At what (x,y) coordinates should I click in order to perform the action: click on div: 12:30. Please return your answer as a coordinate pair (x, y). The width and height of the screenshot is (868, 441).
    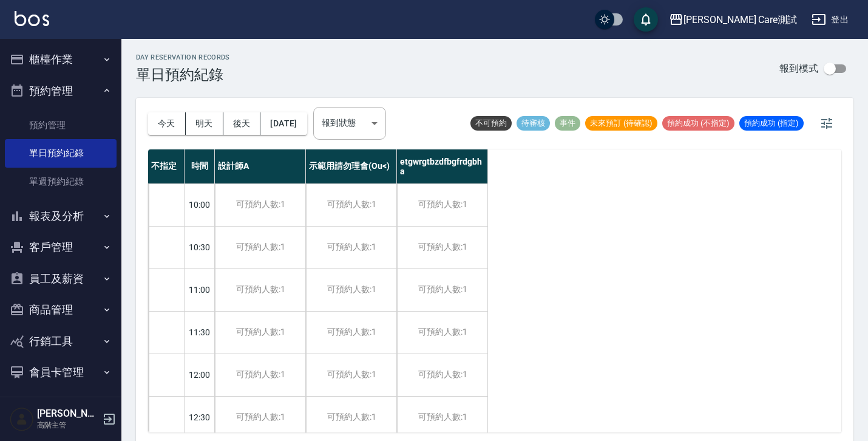
    Looking at the image, I should click on (200, 418).